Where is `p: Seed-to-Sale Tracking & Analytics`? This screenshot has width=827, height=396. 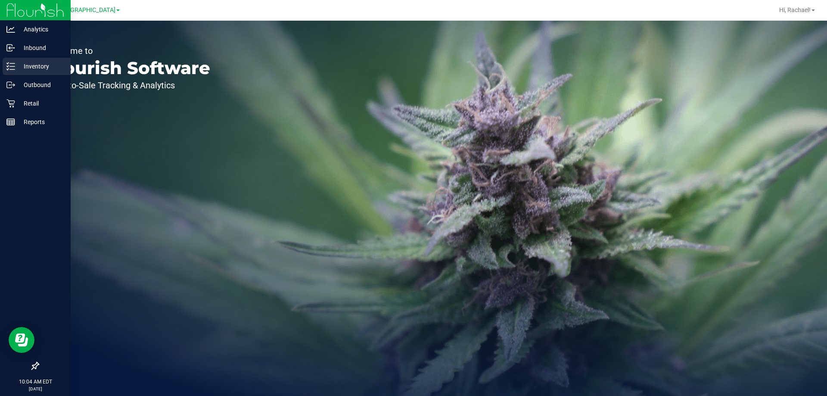 p: Seed-to-Sale Tracking & Analytics is located at coordinates (128, 85).